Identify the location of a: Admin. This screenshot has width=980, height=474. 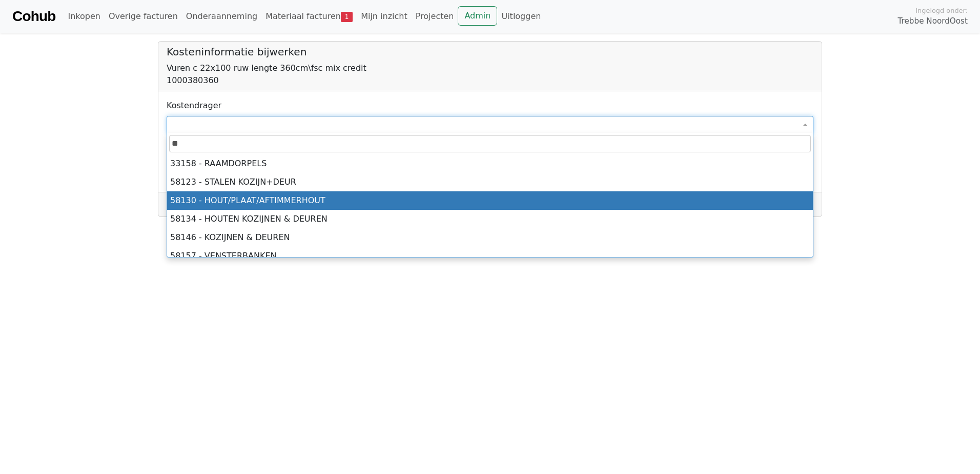
(477, 16).